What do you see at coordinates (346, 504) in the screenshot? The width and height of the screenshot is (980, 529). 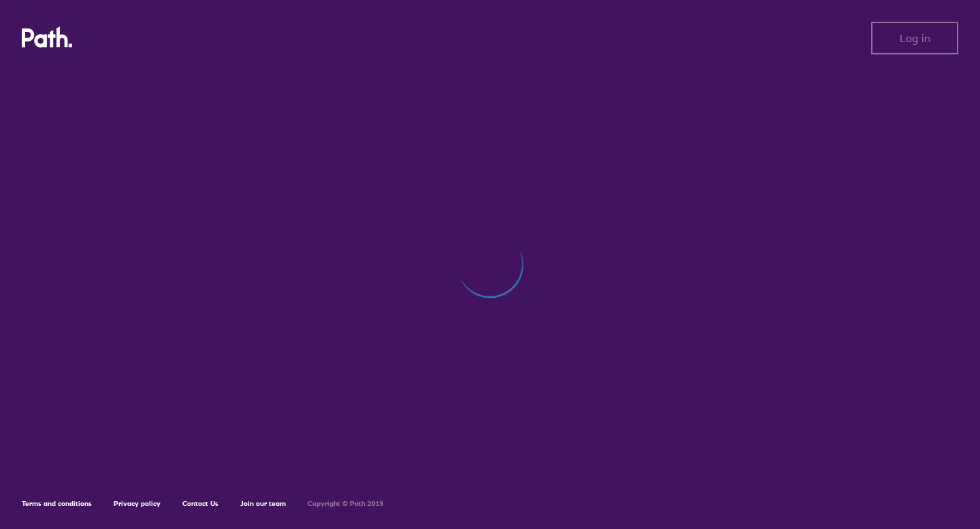 I see `h6: Copyright © Path 2018` at bounding box center [346, 504].